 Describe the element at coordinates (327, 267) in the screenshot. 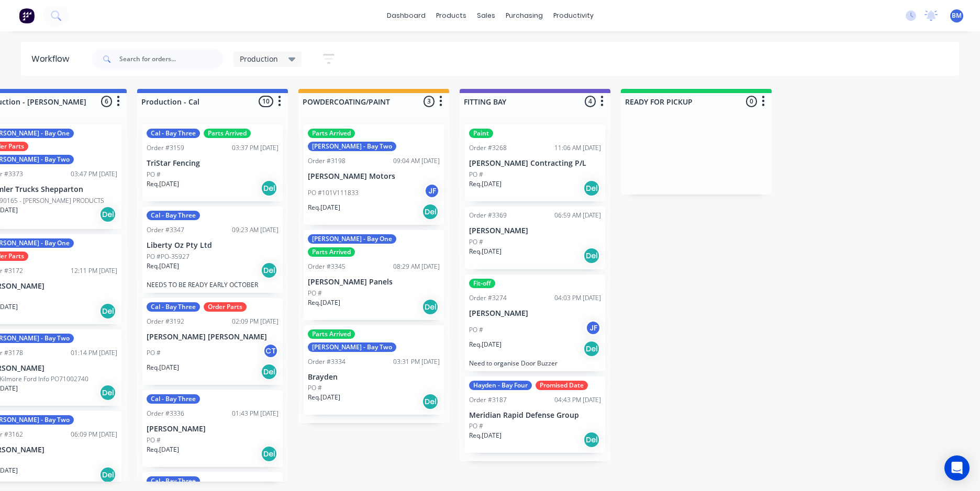

I see `div: Order #3345` at that location.